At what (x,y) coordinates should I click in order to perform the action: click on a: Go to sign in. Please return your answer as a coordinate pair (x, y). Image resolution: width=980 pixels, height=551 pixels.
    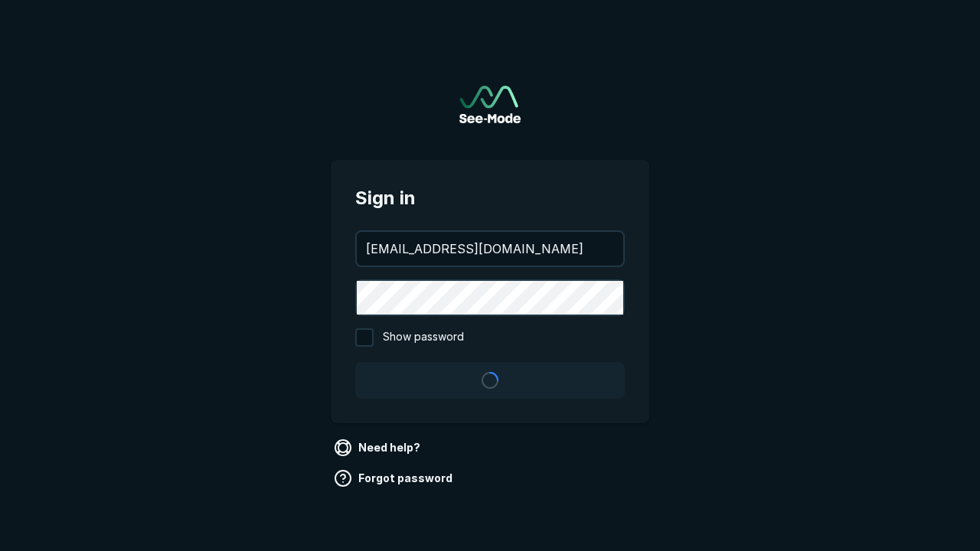
    Looking at the image, I should click on (490, 104).